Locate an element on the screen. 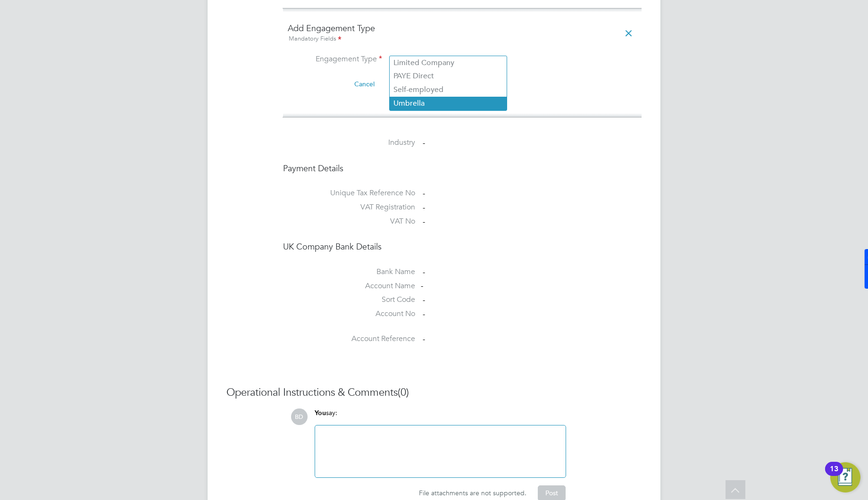  span: File attachments are not supported. is located at coordinates (473, 492).